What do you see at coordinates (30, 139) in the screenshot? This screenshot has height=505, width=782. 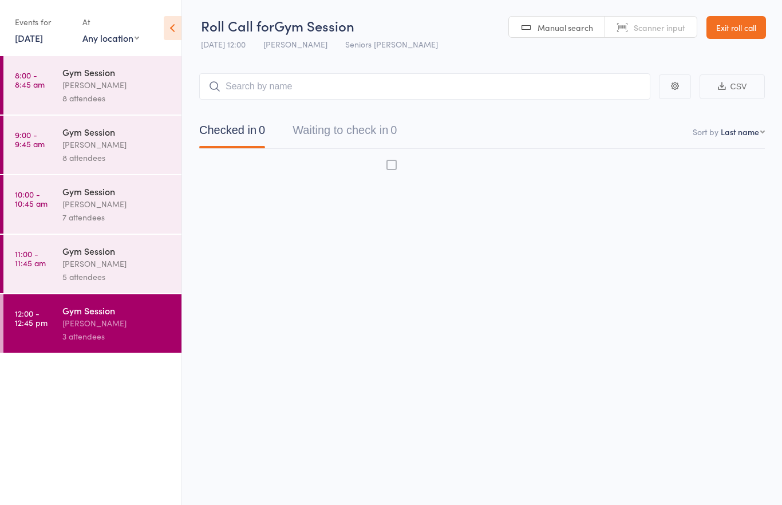 I see `time: 9:00 - 9:45 am` at bounding box center [30, 139].